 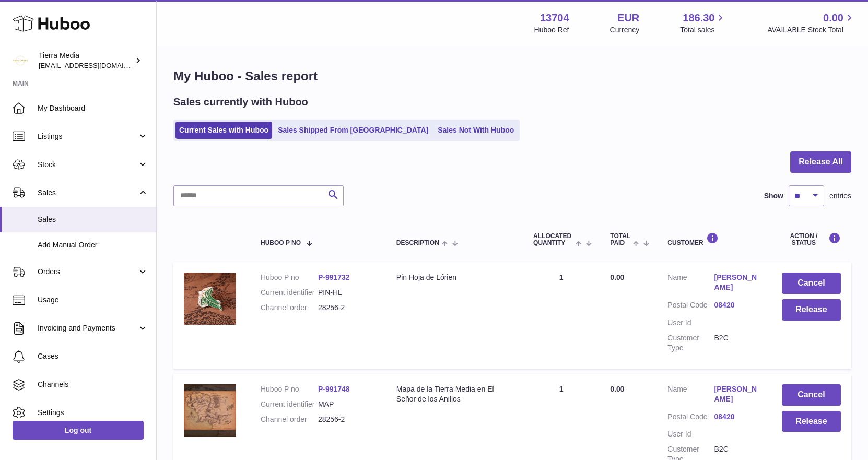 What do you see at coordinates (810, 30) in the screenshot?
I see `span: AVAILABLE Stock Total` at bounding box center [810, 30].